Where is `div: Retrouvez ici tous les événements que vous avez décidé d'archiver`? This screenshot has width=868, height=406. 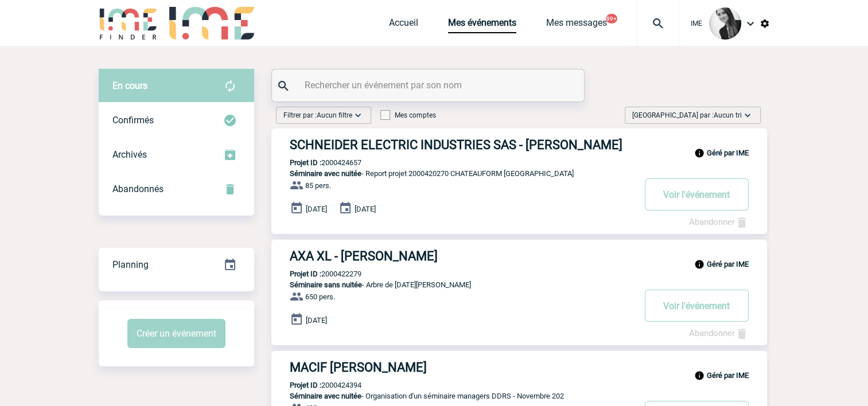 div: Retrouvez ici tous les événements que vous avez décidé d'archiver is located at coordinates (176, 155).